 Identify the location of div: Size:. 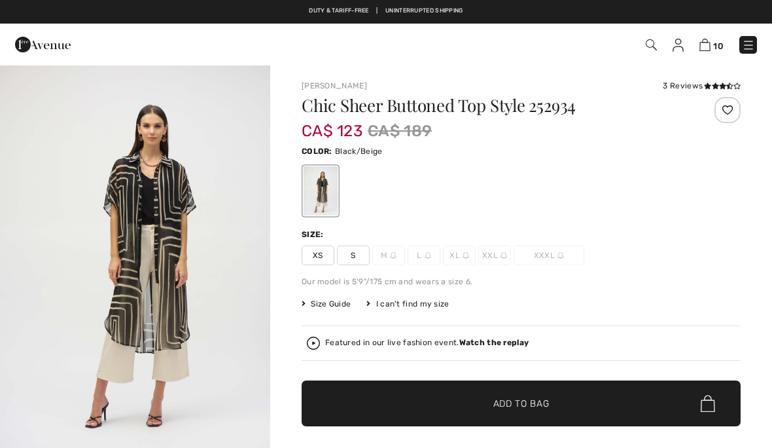
(314, 234).